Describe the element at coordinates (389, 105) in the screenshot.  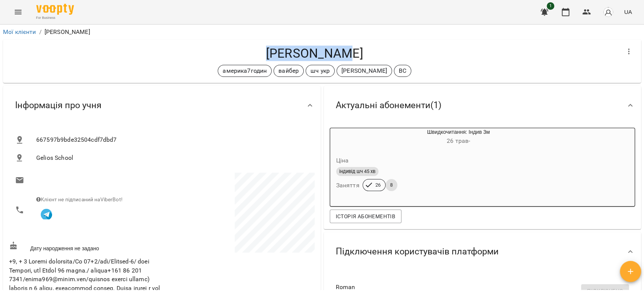
I see `span: Актуальні абонементи ( 1 )` at that location.